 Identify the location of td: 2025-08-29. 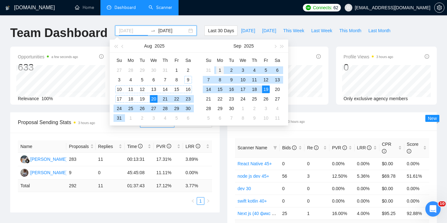
(177, 108).